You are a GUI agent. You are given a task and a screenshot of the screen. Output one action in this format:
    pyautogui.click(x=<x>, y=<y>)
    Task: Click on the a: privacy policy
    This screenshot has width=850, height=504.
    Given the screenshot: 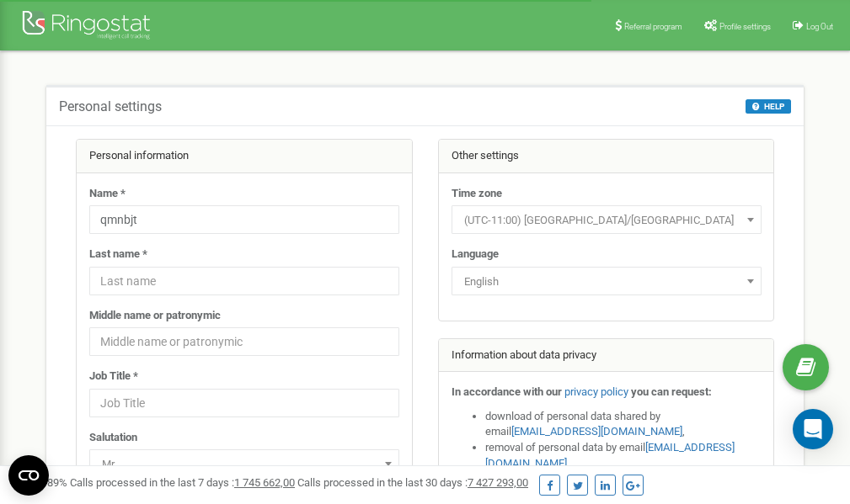 What is the action you would take?
    pyautogui.click(x=597, y=391)
    